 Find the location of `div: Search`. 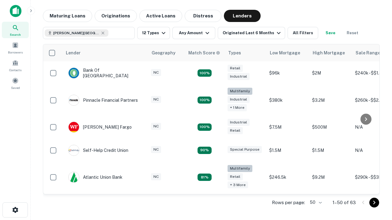

div: Search is located at coordinates (15, 30).